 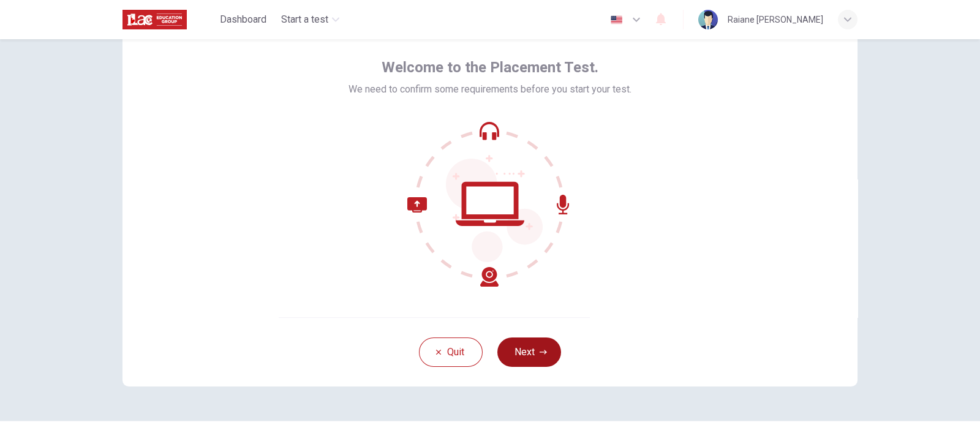 What do you see at coordinates (708, 19) in the screenshot?
I see `img: Profile picture` at bounding box center [708, 19].